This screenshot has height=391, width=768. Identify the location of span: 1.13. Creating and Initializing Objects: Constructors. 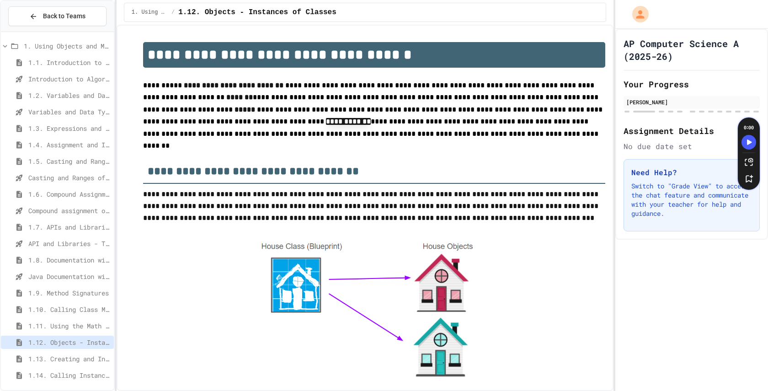
(69, 359).